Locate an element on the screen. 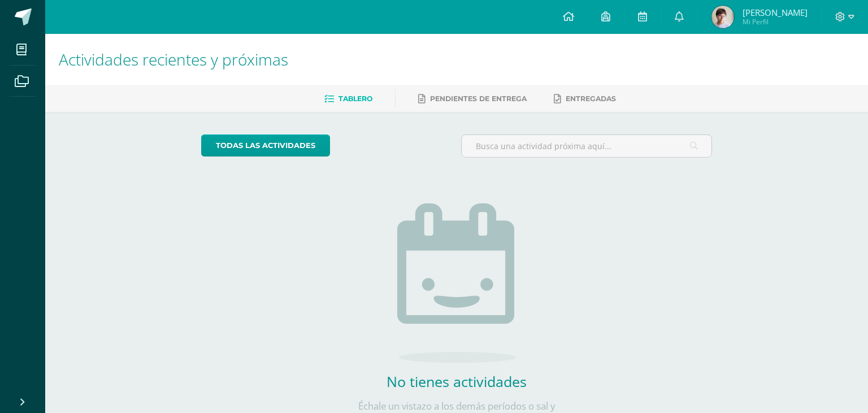 Image resolution: width=868 pixels, height=413 pixels. span: Tablero is located at coordinates (355, 98).